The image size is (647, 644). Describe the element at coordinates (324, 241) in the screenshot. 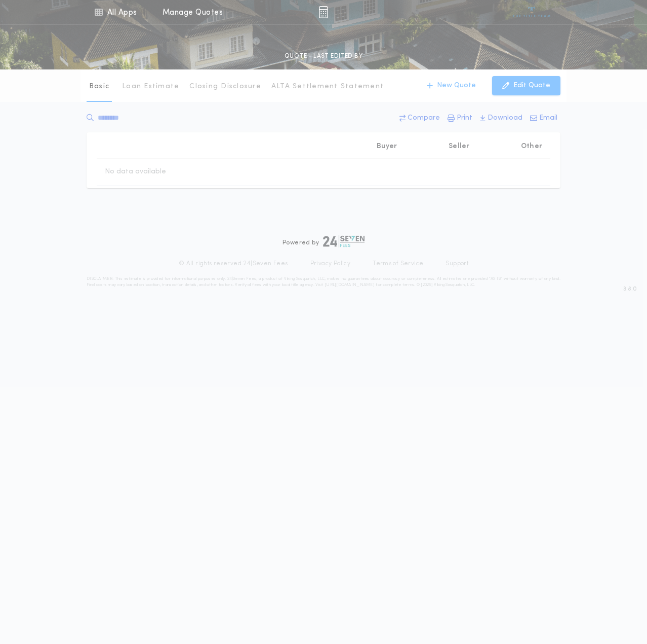

I see `div: Powered by` at that location.